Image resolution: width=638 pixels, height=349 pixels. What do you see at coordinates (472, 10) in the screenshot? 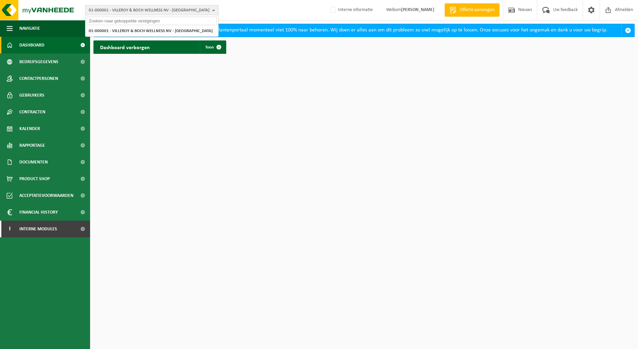
I see `a: Offerte aanvragen` at bounding box center [472, 10].